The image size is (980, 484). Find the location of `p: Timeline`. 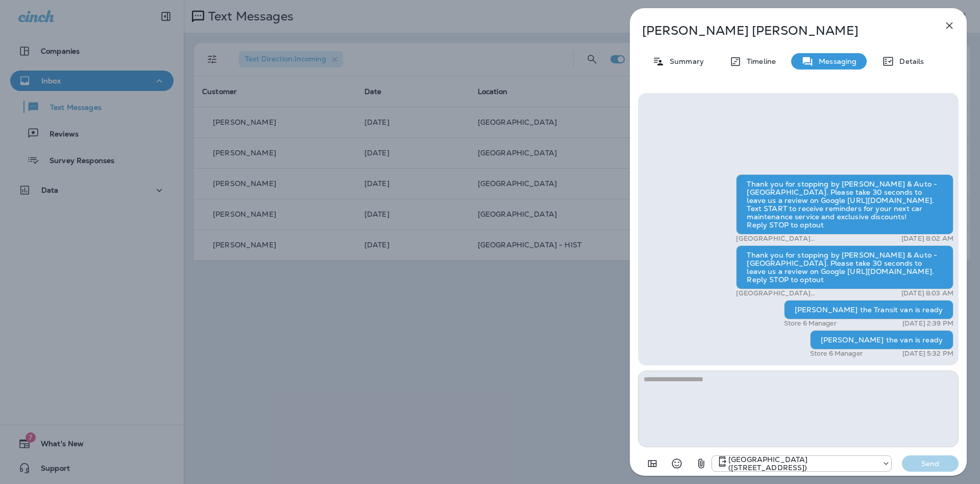

p: Timeline is located at coordinates (759, 61).